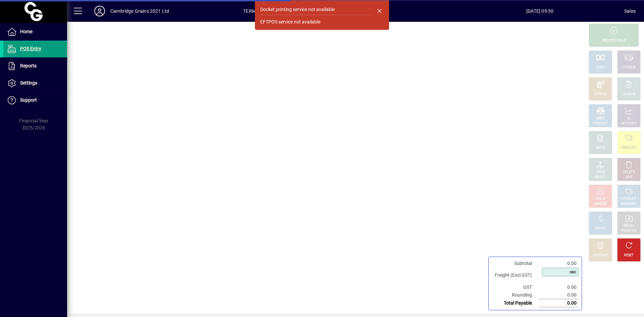  Describe the element at coordinates (35, 66) in the screenshot. I see `a: Reports` at that location.